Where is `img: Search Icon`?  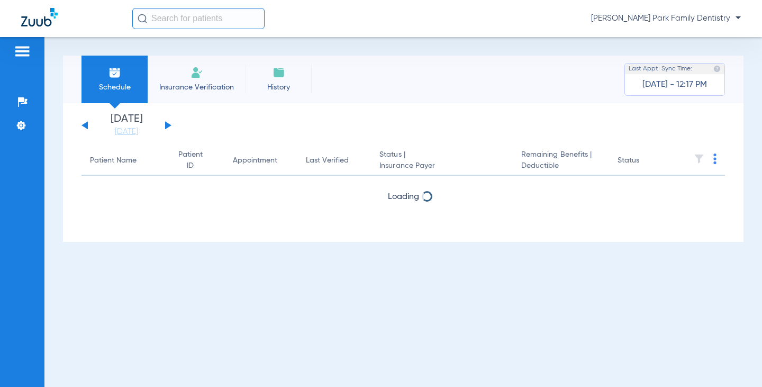
img: Search Icon is located at coordinates (142, 19).